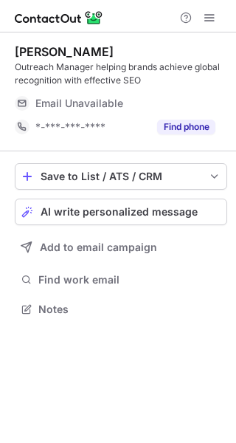 The image size is (236, 443). I want to click on span: Add to email campaign, so click(98, 247).